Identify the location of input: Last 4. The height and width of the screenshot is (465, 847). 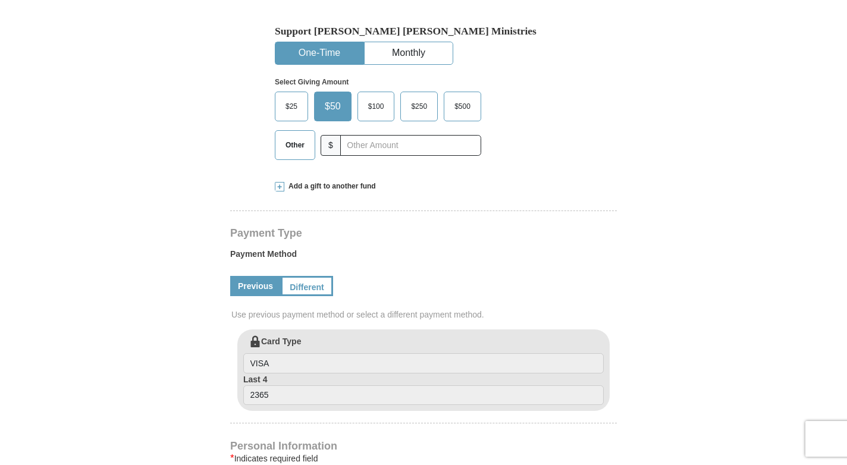
(424, 396).